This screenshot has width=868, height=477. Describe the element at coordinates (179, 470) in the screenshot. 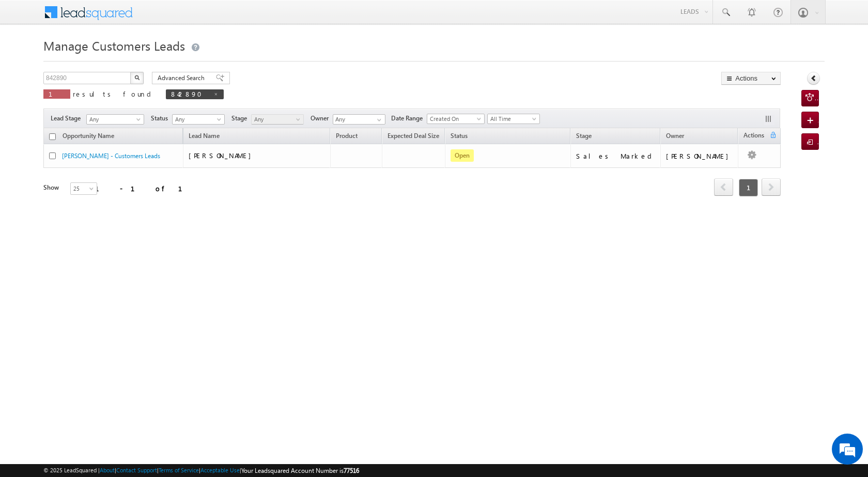

I see `a: Terms of Service` at that location.